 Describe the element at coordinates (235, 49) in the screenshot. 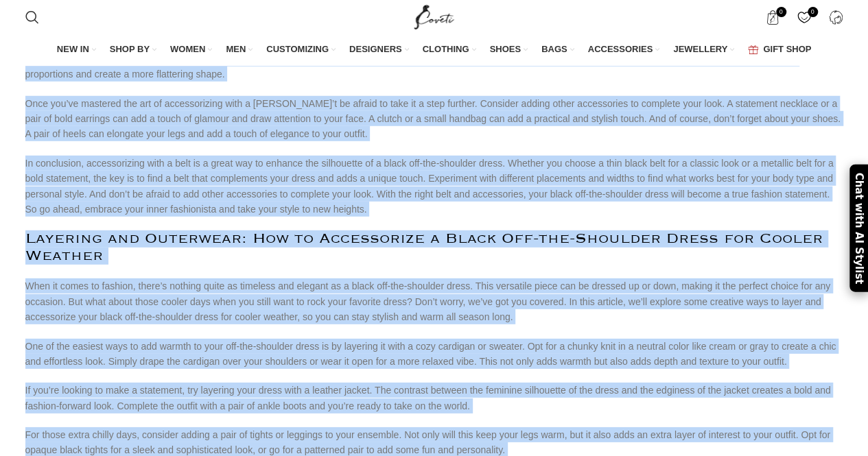

I see `span: MEN` at that location.